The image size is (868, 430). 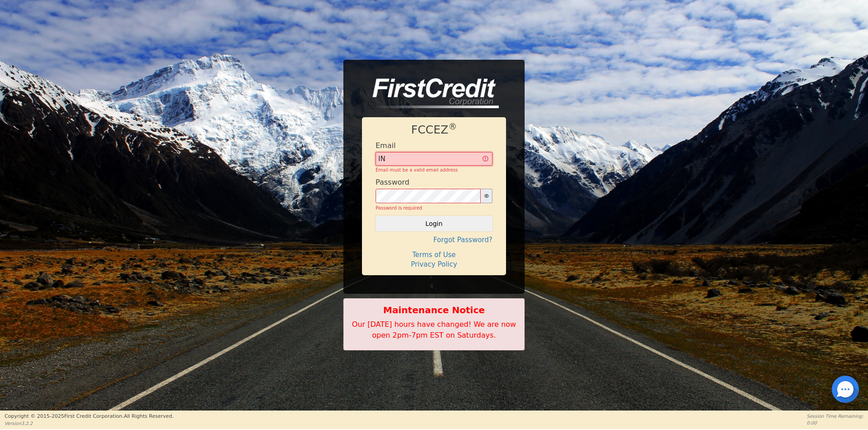 I want to click on h1: FCCEZ, so click(x=434, y=130).